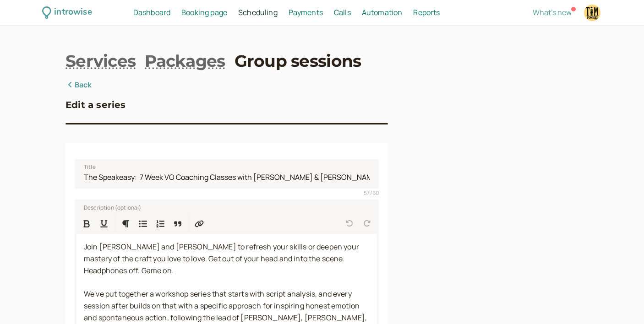  What do you see at coordinates (349, 224) in the screenshot?
I see `button: Undo` at bounding box center [349, 224].